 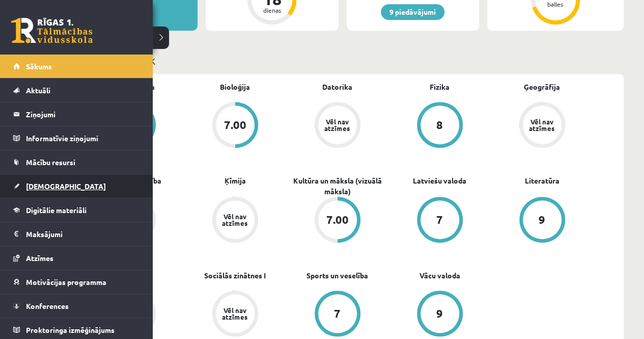 What do you see at coordinates (76, 258) in the screenshot?
I see `a: Atzīmes` at bounding box center [76, 258].